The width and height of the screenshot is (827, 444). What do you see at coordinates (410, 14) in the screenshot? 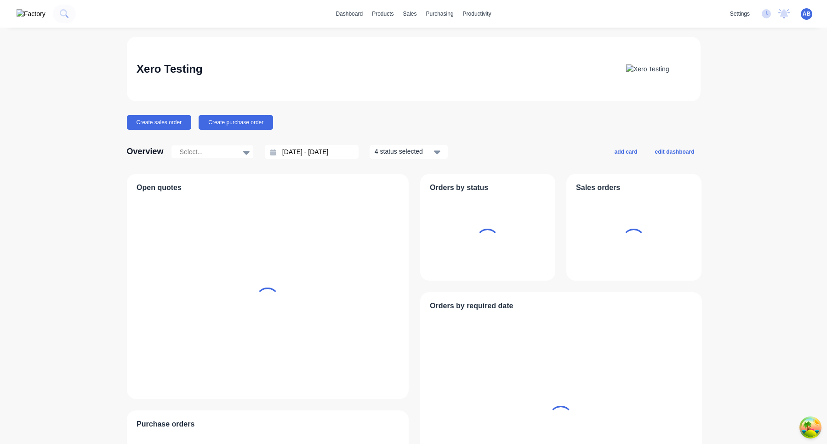
I see `div: sales` at bounding box center [410, 14].